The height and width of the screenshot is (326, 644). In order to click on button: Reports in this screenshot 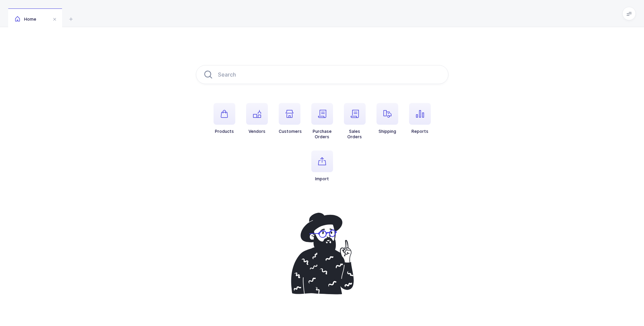, I will do `click(420, 119)`.